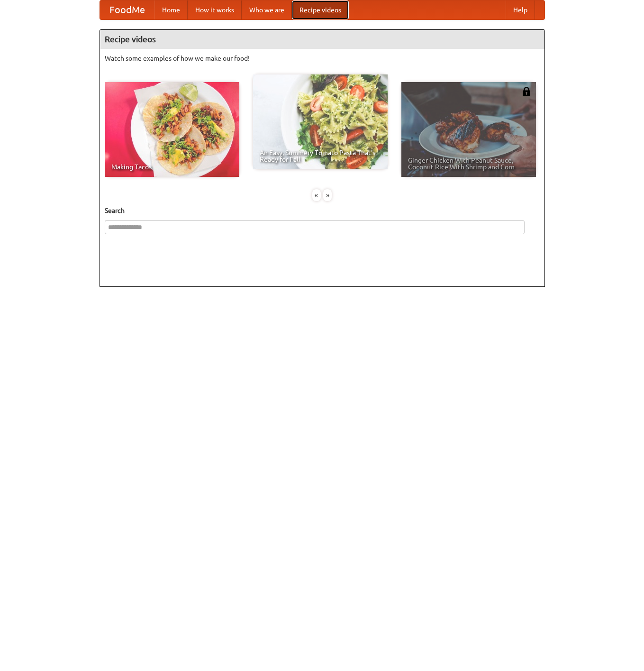  I want to click on a: An Easy, Summery Tomato Pasta That's Ready for Fall, so click(320, 122).